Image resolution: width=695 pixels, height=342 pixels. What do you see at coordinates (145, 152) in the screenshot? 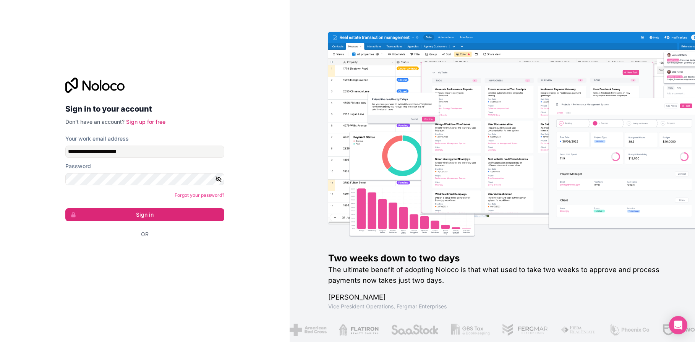
I see `input: Email address` at bounding box center [145, 152].